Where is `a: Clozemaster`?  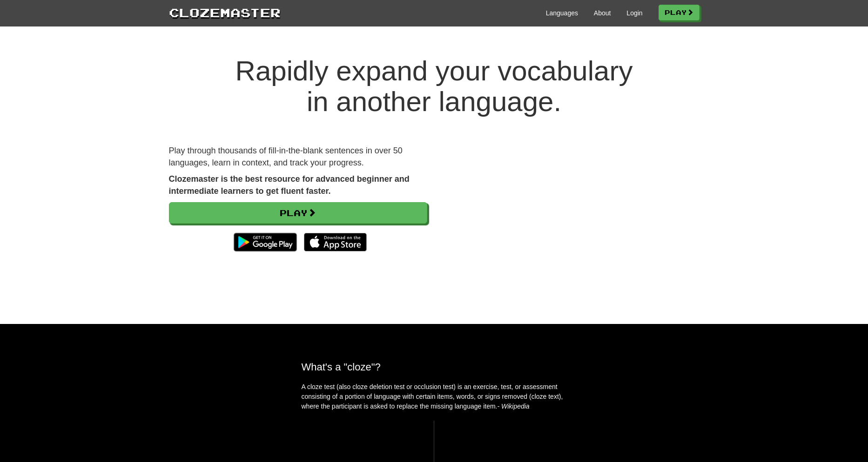 a: Clozemaster is located at coordinates (225, 12).